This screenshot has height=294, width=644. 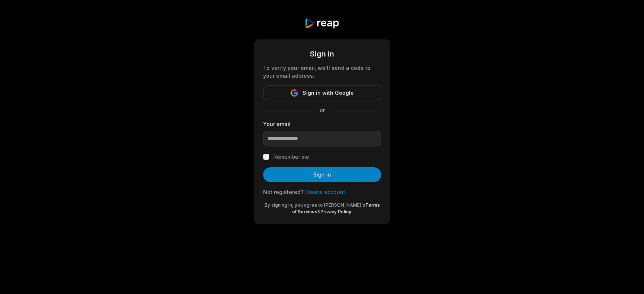 I want to click on a: Privacy Policy, so click(x=335, y=211).